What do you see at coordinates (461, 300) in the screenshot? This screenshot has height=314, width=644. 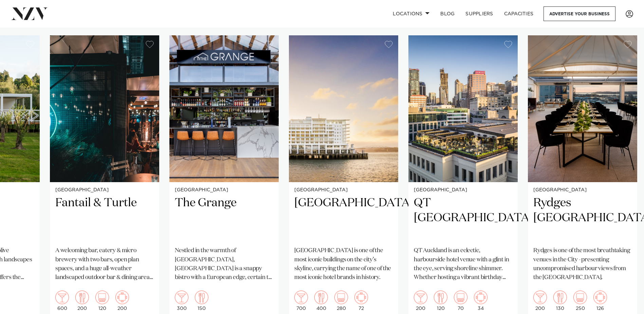 I see `div: 70` at bounding box center [461, 300].